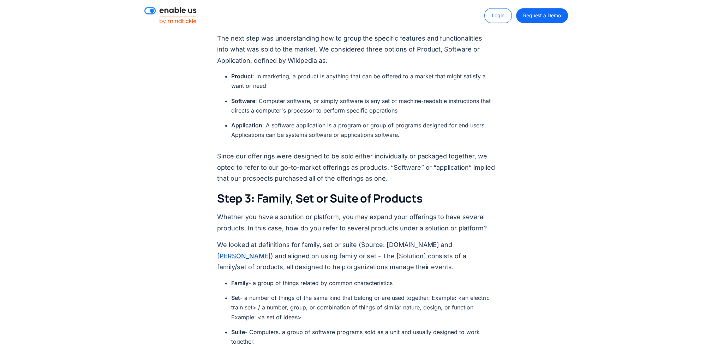 The image size is (712, 344). Describe the element at coordinates (238, 332) in the screenshot. I see `strong: Suite` at that location.